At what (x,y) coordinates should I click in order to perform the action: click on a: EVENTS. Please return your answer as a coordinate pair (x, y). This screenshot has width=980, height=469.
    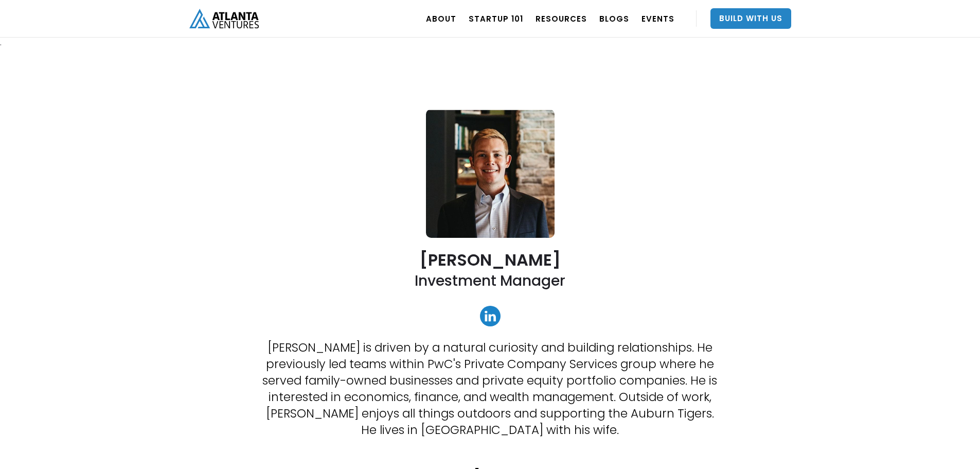
    Looking at the image, I should click on (658, 19).